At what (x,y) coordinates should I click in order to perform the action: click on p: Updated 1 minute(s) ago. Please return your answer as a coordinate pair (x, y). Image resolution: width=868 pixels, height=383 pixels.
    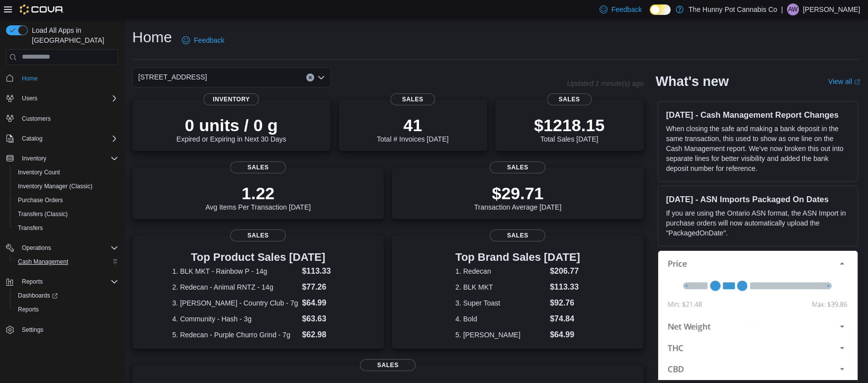
    Looking at the image, I should click on (605, 84).